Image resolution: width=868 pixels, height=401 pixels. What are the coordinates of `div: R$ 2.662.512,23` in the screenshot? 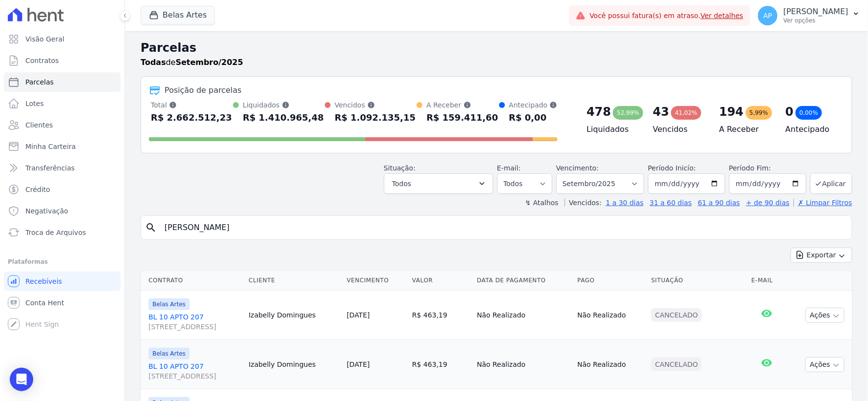 It's located at (192, 118).